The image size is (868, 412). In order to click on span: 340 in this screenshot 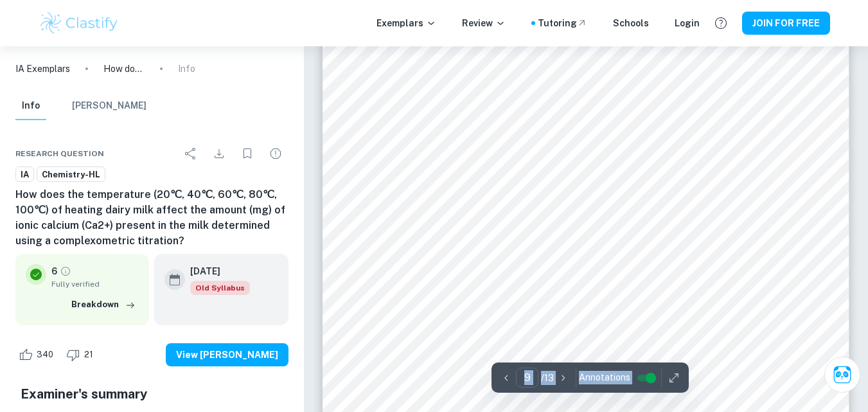, I will do `click(45, 355)`.